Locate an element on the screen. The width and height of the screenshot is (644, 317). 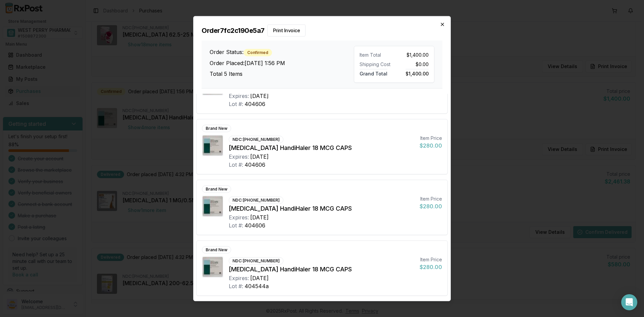
div: Item Total is located at coordinates (375, 55).